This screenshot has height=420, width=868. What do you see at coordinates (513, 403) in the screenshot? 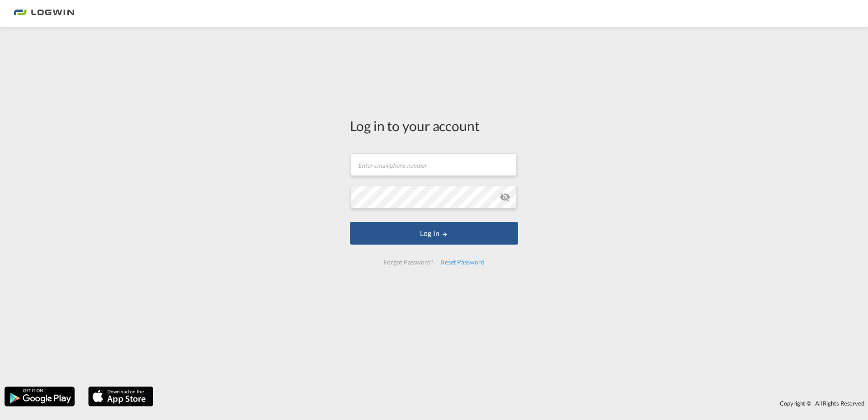
I see `div: Copyright © . All Rights Reserved` at bounding box center [513, 403].